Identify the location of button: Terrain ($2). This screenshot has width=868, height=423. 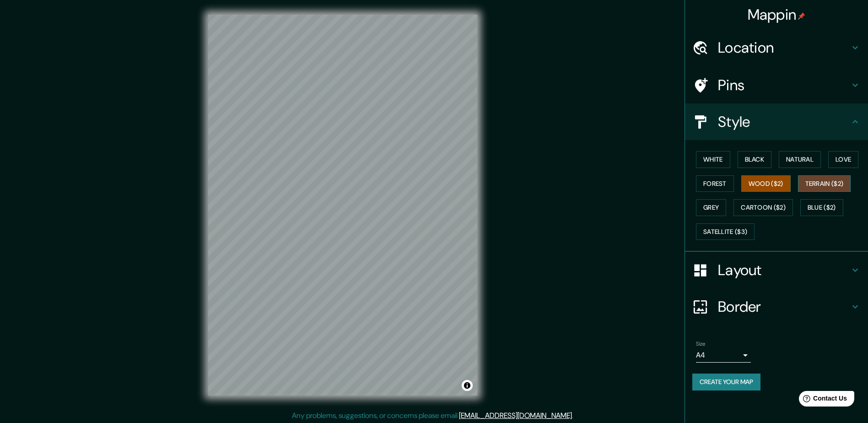
(825, 184).